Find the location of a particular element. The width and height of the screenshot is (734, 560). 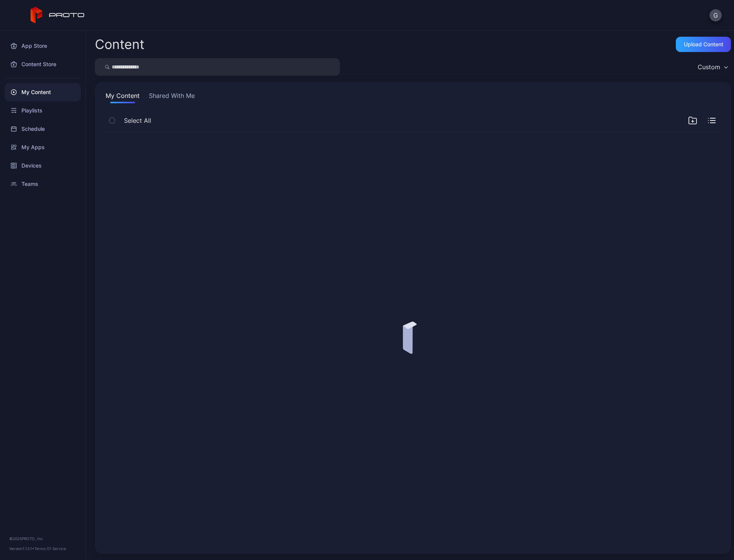

div: My Apps is located at coordinates (42, 148).